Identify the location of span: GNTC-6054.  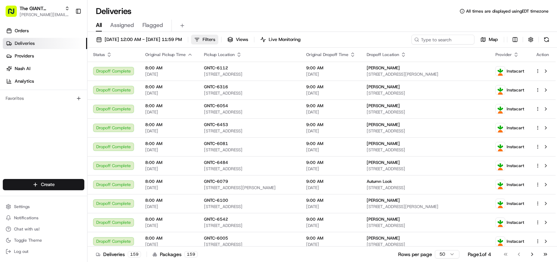
(216, 106).